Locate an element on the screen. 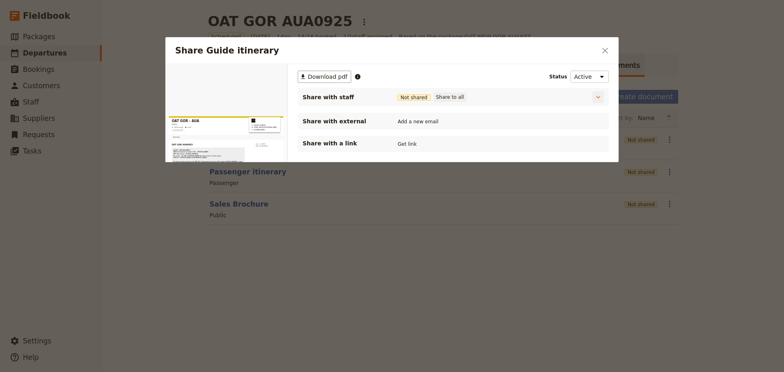 The width and height of the screenshot is (784, 372). a: bookings@greatprivatetours.com.au is located at coordinates (425, 47).